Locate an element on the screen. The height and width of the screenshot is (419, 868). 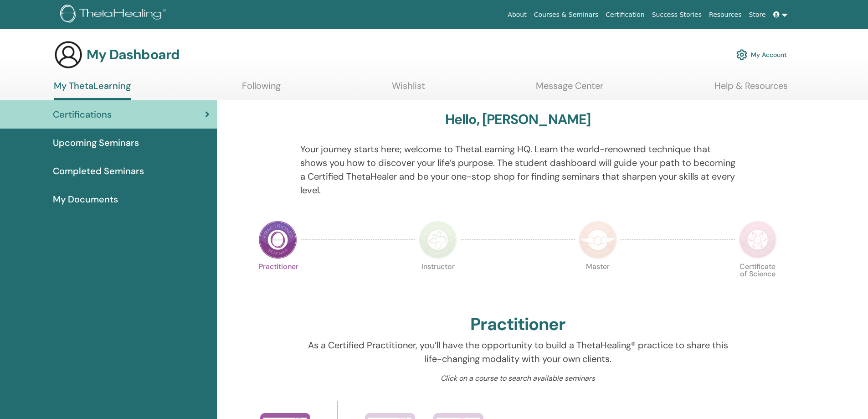
img: logo.png is located at coordinates (114, 15).